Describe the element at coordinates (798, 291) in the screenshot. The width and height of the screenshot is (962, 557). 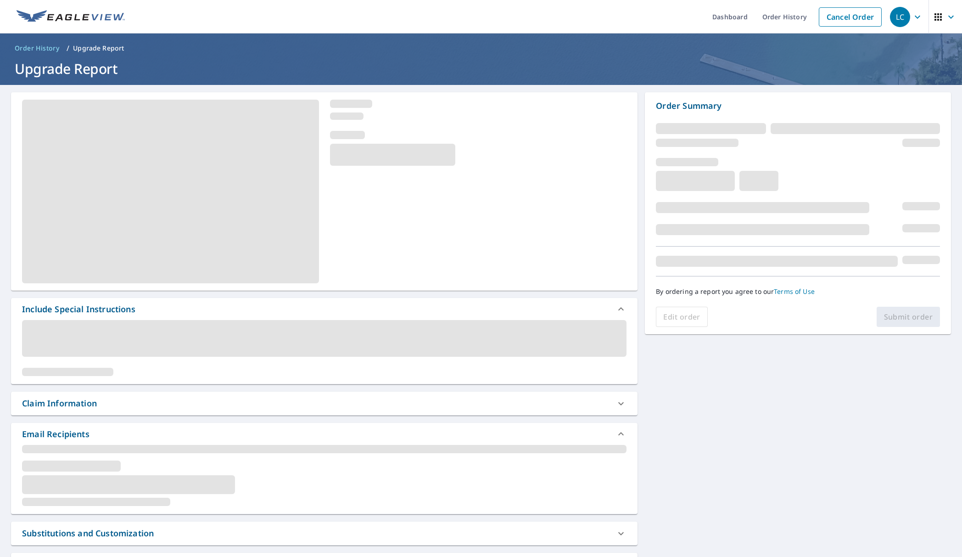
I see `p: By ordering a report you agree to our` at that location.